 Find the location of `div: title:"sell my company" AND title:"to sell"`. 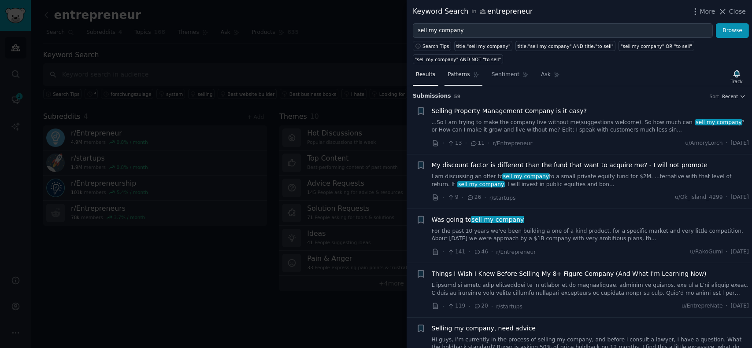

div: title:"sell my company" AND title:"to sell" is located at coordinates (565, 46).